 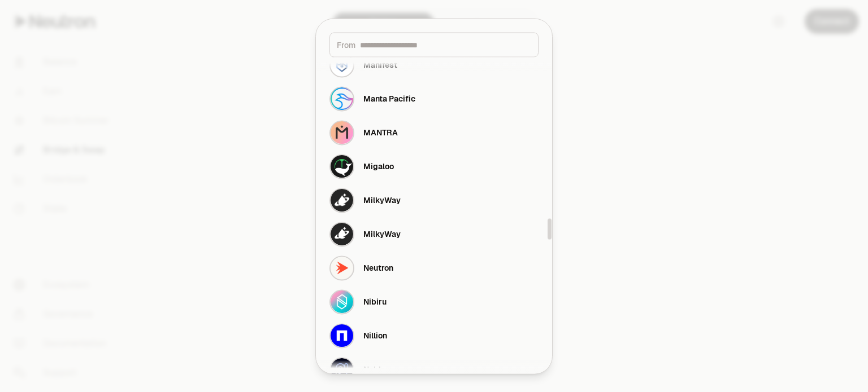 What do you see at coordinates (375, 336) in the screenshot?
I see `div: Nillion` at bounding box center [375, 336].